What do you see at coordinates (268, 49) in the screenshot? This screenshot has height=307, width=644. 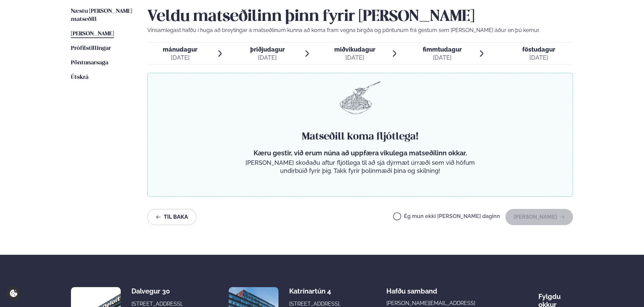 I see `span: þriðjudagur` at bounding box center [268, 49].